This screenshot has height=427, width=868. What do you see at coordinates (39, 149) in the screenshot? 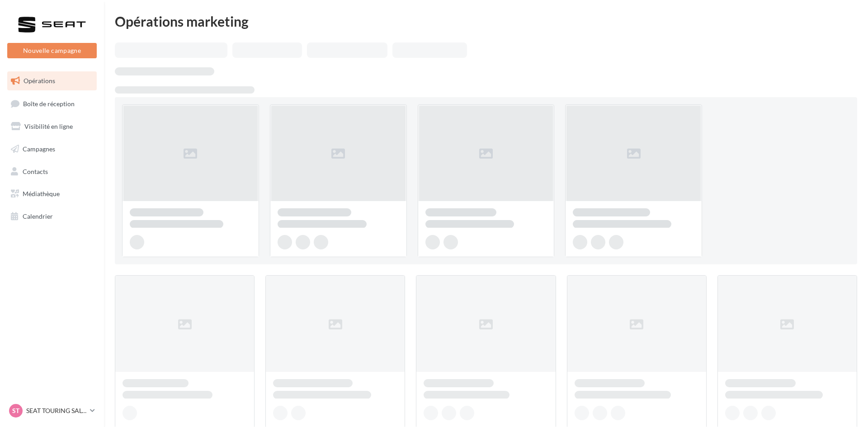
I see `span: Campagnes` at bounding box center [39, 149].